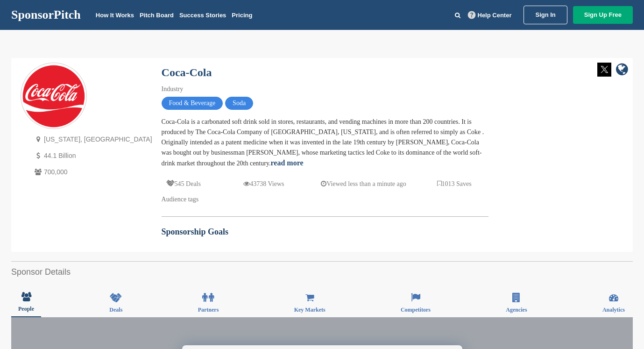 This screenshot has width=644, height=349. Describe the element at coordinates (92, 155) in the screenshot. I see `p: 44.1 Billion` at that location.